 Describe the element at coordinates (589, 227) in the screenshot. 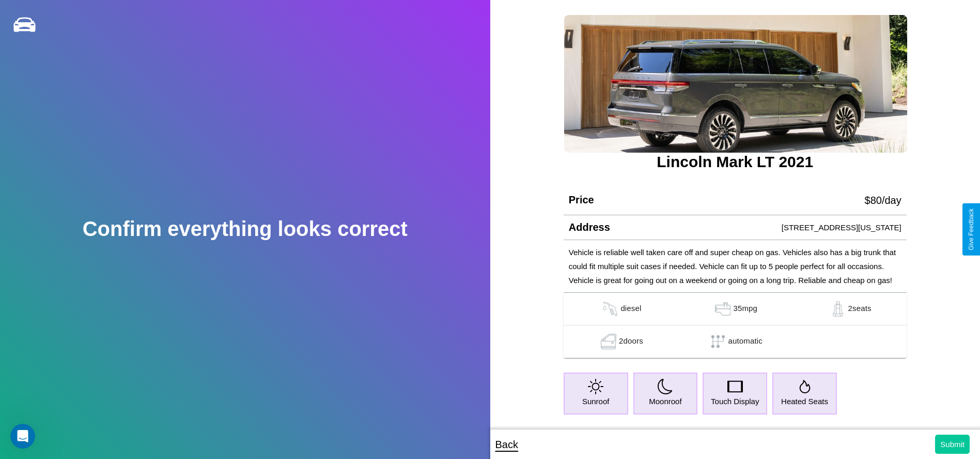

I see `h4: Address` at that location.